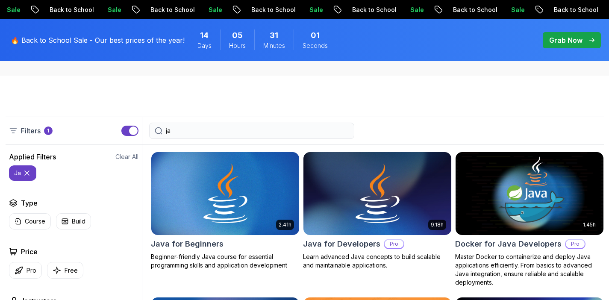  I want to click on button: Free, so click(65, 270).